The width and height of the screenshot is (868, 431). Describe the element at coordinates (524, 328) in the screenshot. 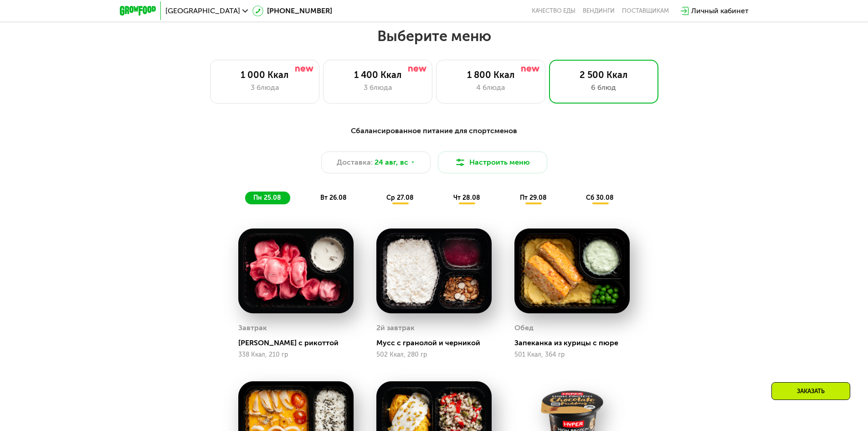

I see `div: Обед` at that location.